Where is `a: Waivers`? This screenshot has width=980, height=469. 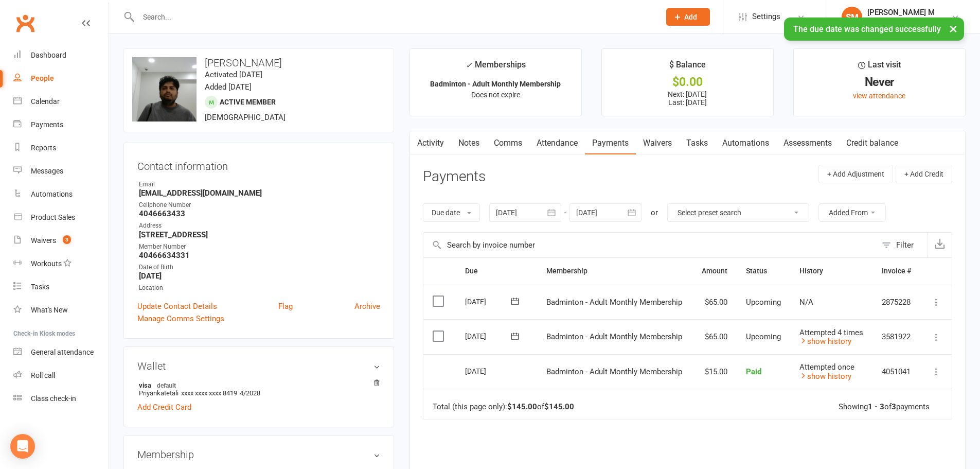 a: Waivers is located at coordinates (657, 143).